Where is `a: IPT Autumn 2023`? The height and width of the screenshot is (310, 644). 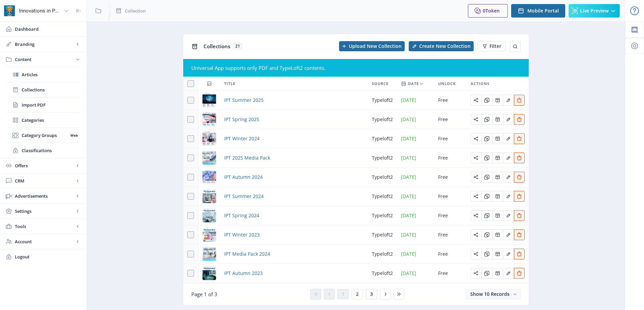 a: IPT Autumn 2023 is located at coordinates (243, 273).